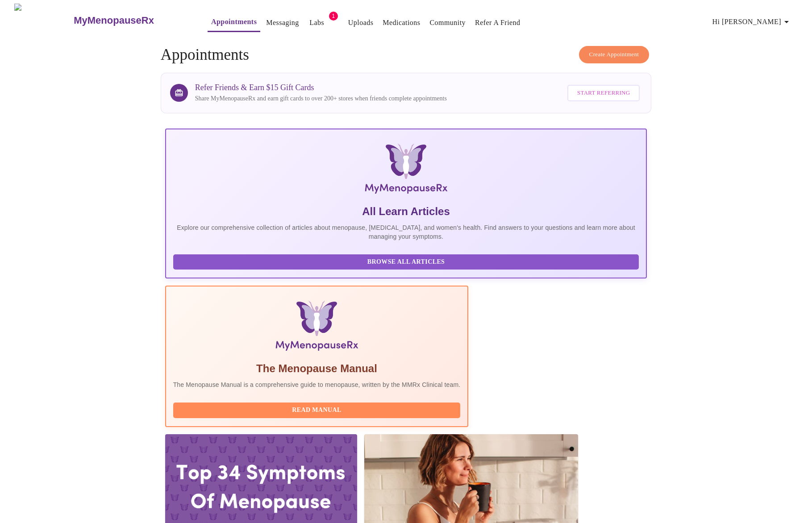 This screenshot has height=523, width=812. I want to click on span: 1, so click(334, 16).